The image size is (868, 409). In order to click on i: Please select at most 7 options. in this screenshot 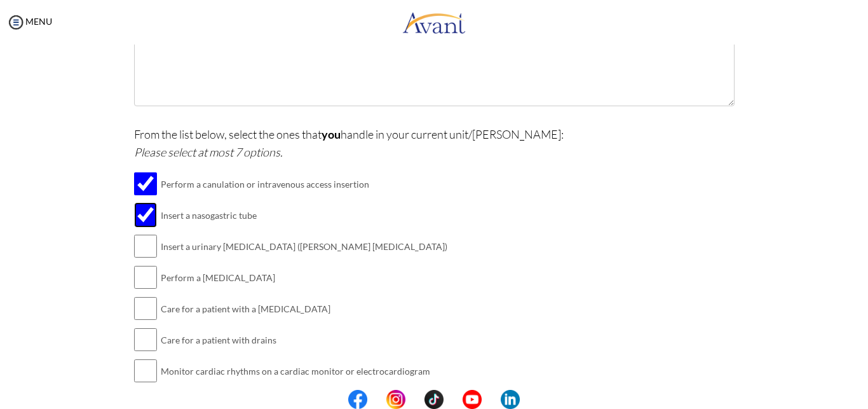, I will do `click(209, 152)`.